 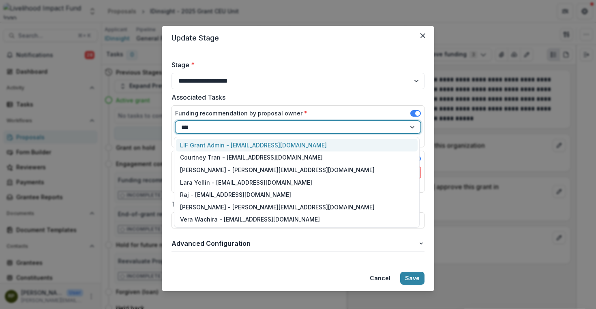 What do you see at coordinates (298, 244) in the screenshot?
I see `button: Advanced Configuration` at bounding box center [298, 244].